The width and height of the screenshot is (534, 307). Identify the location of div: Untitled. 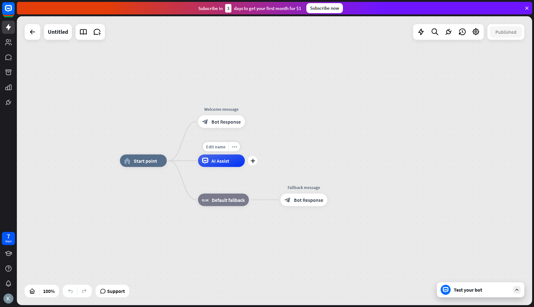
(58, 32).